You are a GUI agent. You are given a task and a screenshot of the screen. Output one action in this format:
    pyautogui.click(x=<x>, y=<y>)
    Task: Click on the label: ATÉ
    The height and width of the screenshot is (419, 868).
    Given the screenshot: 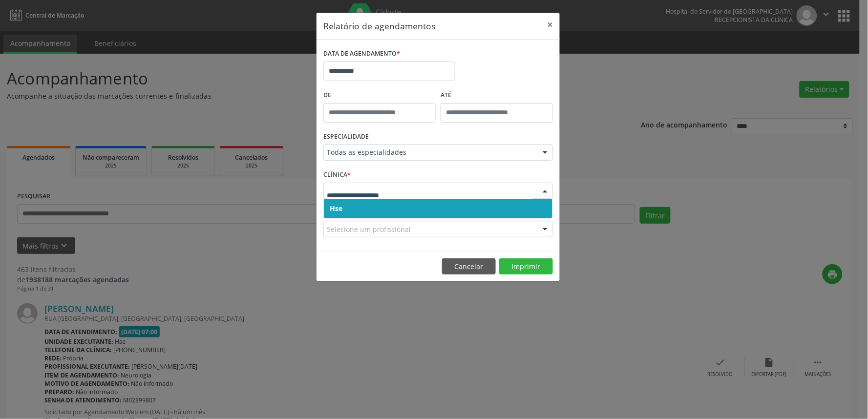 What is the action you would take?
    pyautogui.click(x=497, y=96)
    